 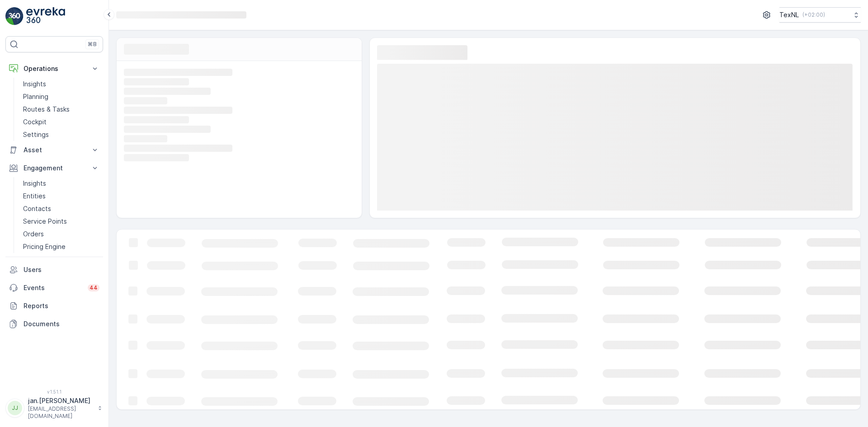 I want to click on p: Entities, so click(x=34, y=196).